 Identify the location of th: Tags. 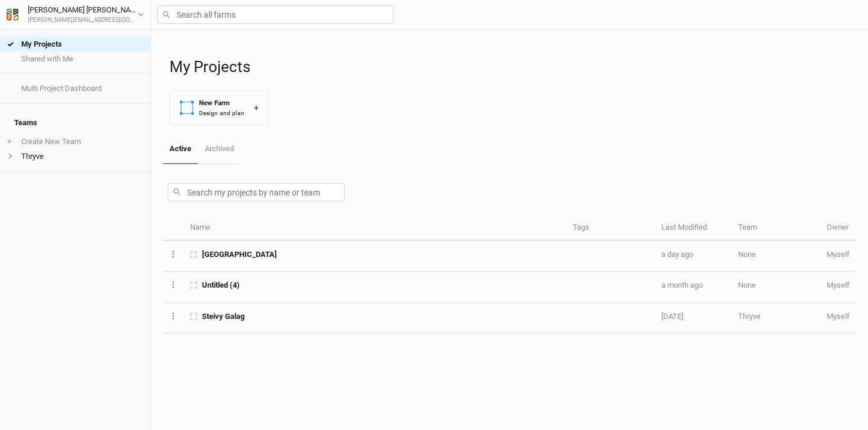
(610, 228).